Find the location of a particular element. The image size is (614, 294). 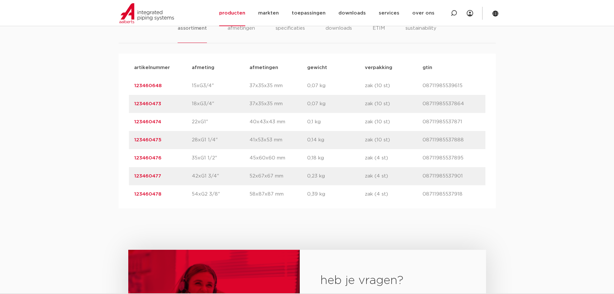

p: 0,23 kg is located at coordinates (336, 176).